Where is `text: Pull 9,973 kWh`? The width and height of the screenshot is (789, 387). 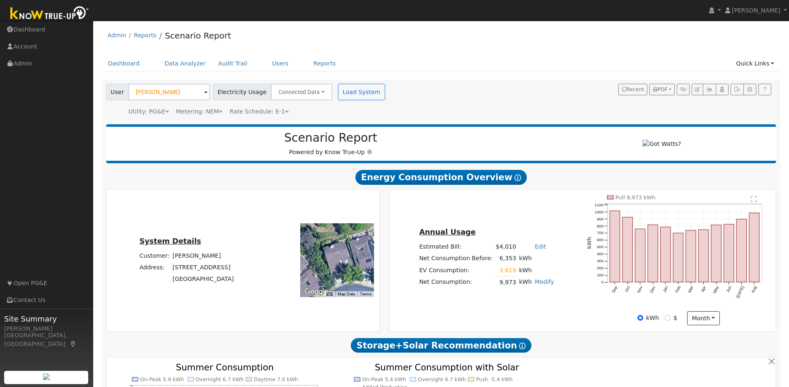
text: Pull 9,973 kWh is located at coordinates (635, 197).